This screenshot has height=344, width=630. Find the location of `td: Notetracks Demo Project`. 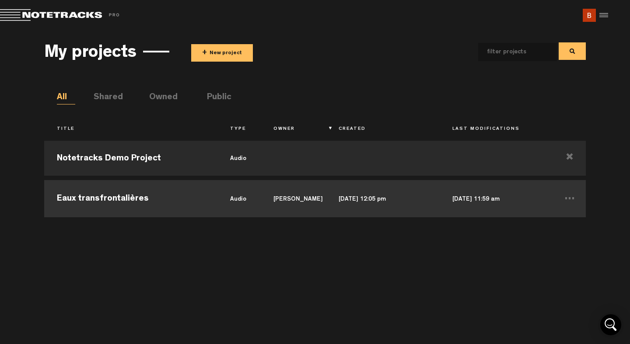

td: Notetracks Demo Project is located at coordinates (131, 158).